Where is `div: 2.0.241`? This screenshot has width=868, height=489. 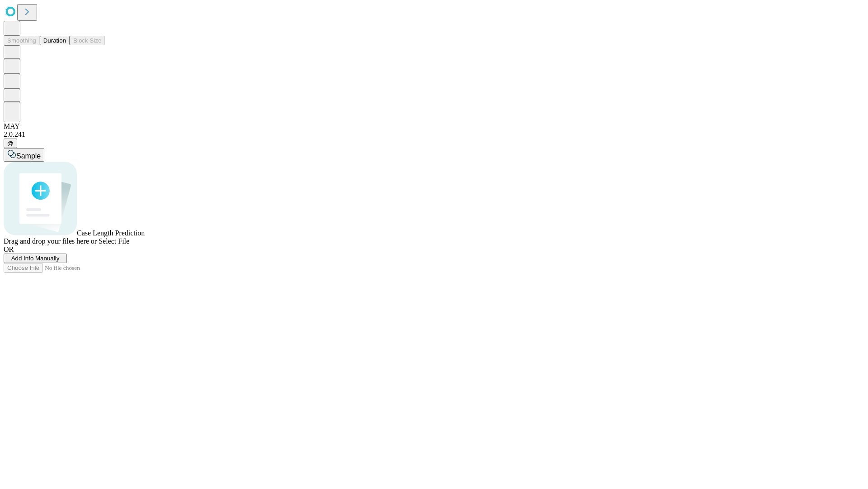 div: 2.0.241 is located at coordinates (434, 135).